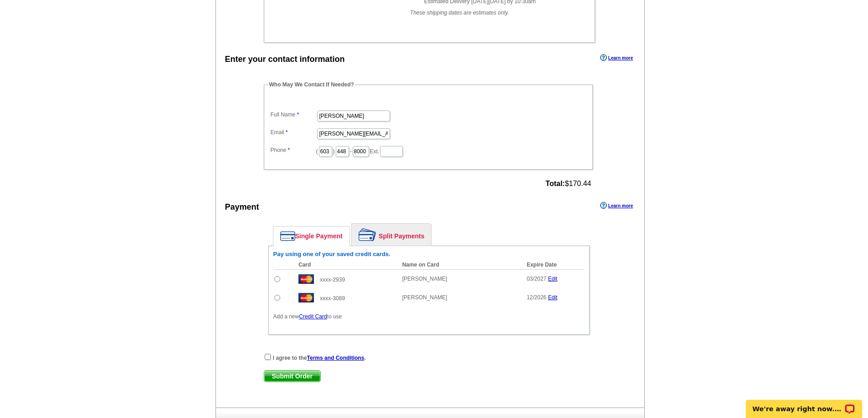  I want to click on legend: Who May We Contact If Needed?, so click(312, 84).